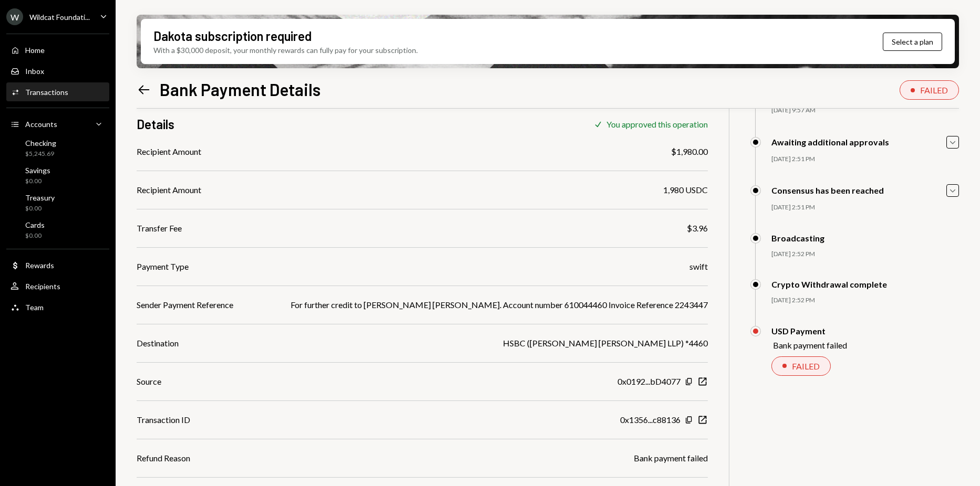 This screenshot has height=486, width=980. What do you see at coordinates (149, 382) in the screenshot?
I see `div: Source` at bounding box center [149, 382].